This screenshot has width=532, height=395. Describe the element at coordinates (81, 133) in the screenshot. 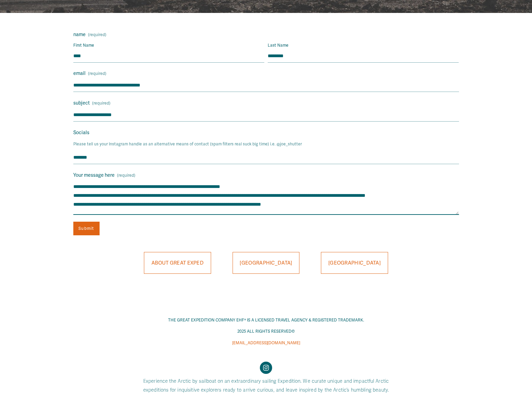

I see `span: Socials` at that location.